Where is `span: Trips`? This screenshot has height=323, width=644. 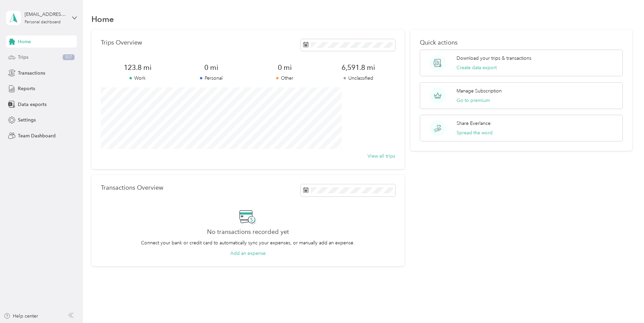
span: Trips is located at coordinates (23, 57).